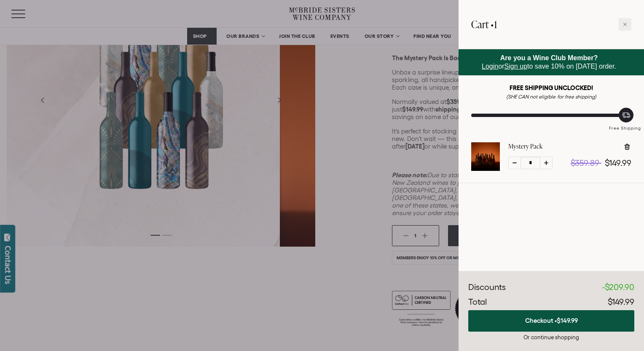 The height and width of the screenshot is (351, 644). What do you see at coordinates (487, 288) in the screenshot?
I see `div: Discounts` at bounding box center [487, 288].